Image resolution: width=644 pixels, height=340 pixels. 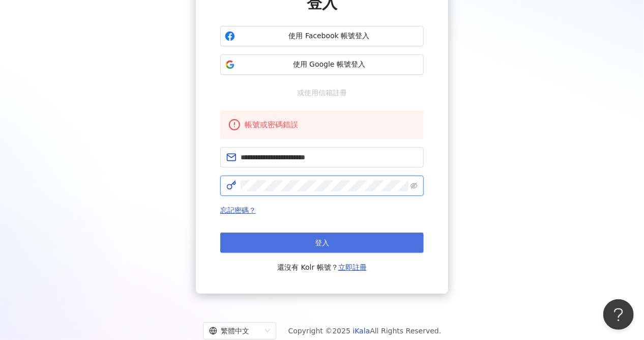 I want to click on span: 使用 Google 帳號登入, so click(x=329, y=65).